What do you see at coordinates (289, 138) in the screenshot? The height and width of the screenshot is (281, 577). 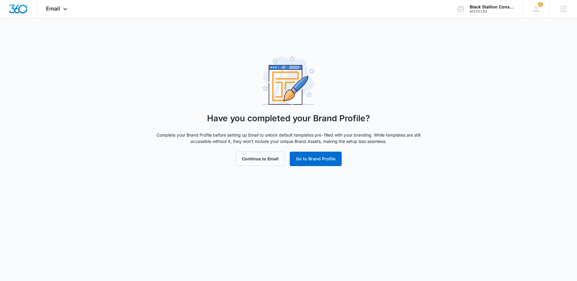 I see `p: Complete your Brand Profile before setting up Email to unlock default templates pre-filled with y...` at bounding box center [289, 138].